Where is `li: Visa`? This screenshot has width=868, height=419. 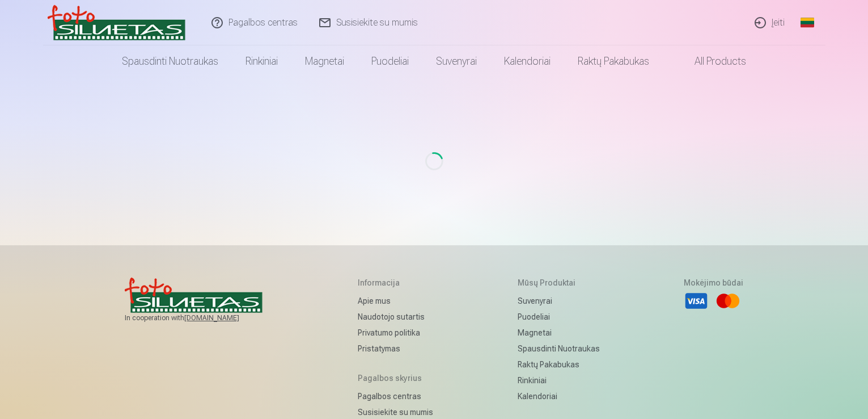 li: Visa is located at coordinates (696, 301).